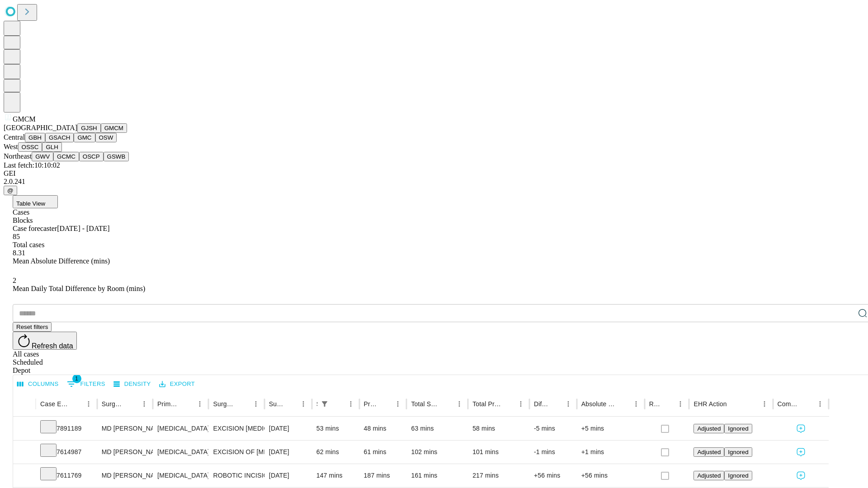  Describe the element at coordinates (116, 156) in the screenshot. I see `button: GSWB` at that location.